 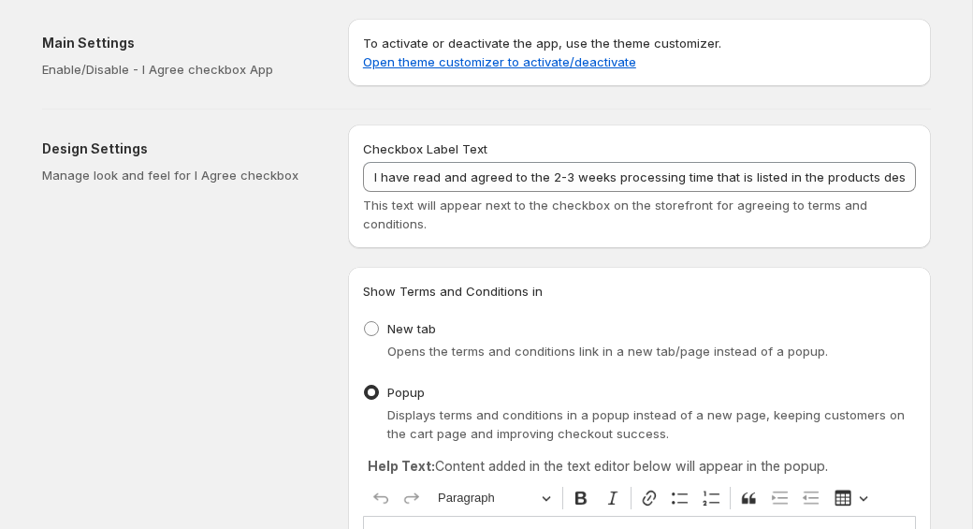 I want to click on span: Paragraph, so click(x=487, y=498).